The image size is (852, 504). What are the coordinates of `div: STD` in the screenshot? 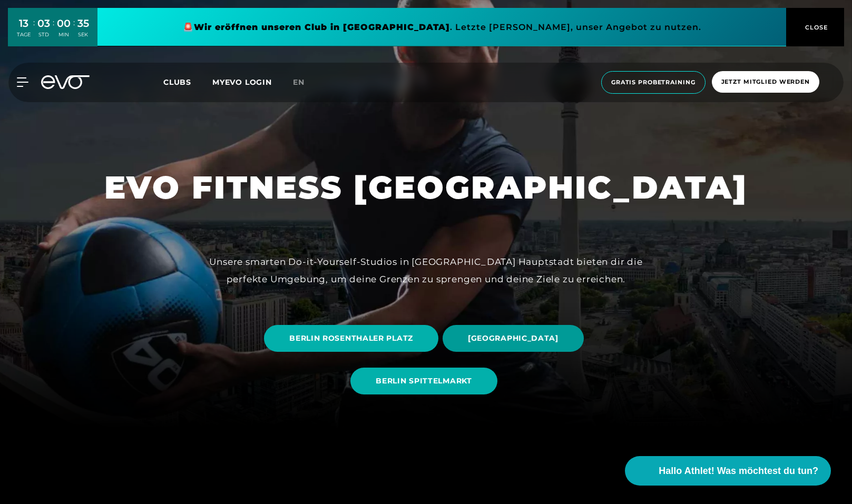 It's located at (44, 35).